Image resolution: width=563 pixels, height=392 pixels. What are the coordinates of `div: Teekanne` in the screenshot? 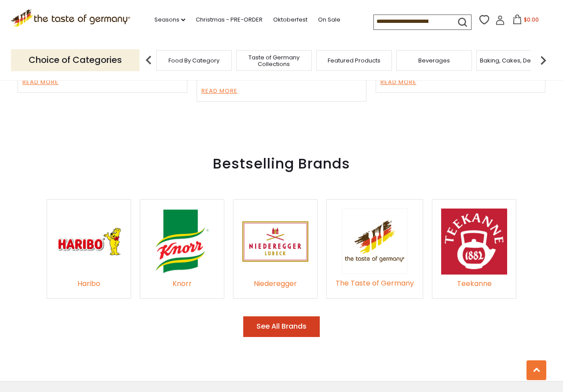 It's located at (474, 284).